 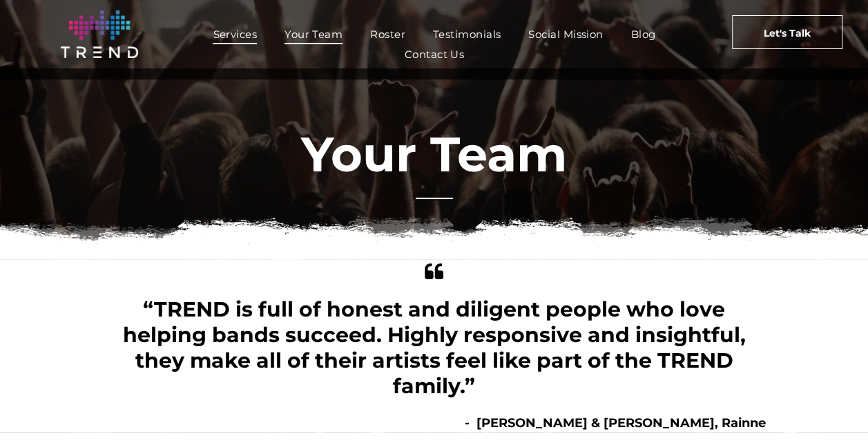 What do you see at coordinates (467, 34) in the screenshot?
I see `a: Testimonials` at bounding box center [467, 34].